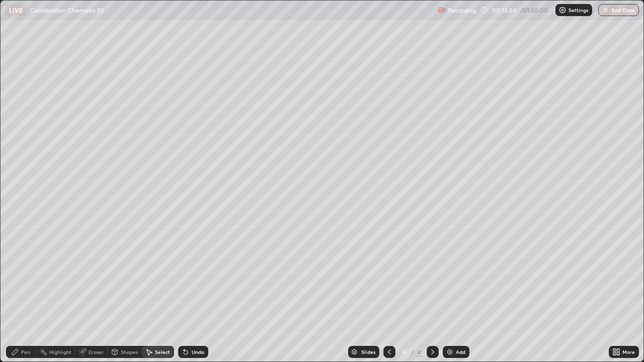 The image size is (644, 362). What do you see at coordinates (26, 353) in the screenshot?
I see `div: Pen` at bounding box center [26, 353].